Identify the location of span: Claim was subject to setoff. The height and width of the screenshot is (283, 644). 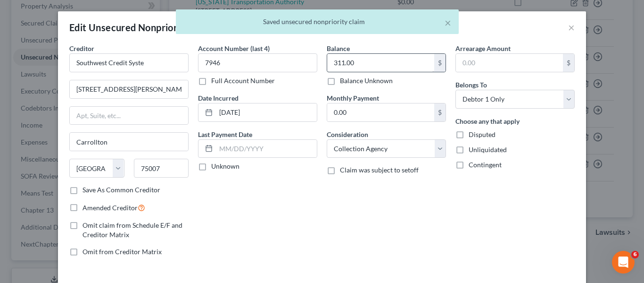
(379, 169).